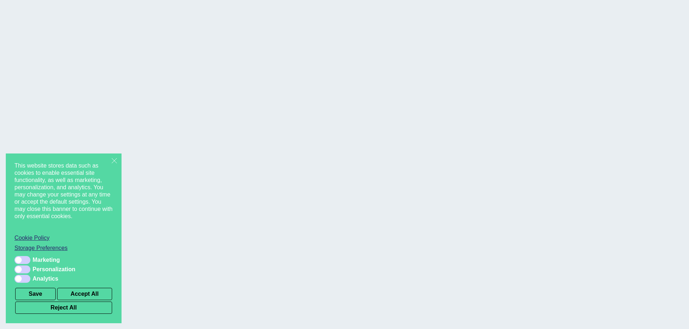 The height and width of the screenshot is (329, 689). I want to click on span: Marketing, so click(46, 260).